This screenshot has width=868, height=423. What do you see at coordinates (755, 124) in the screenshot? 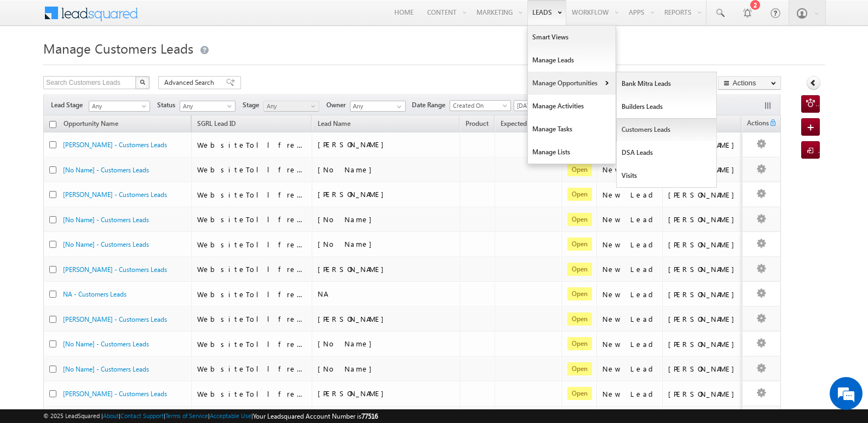
I see `span: Actions` at bounding box center [755, 124].